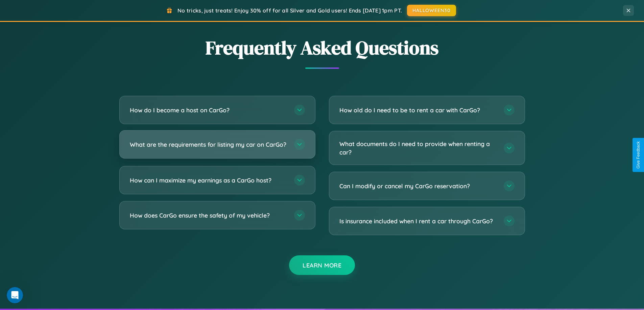 The image size is (644, 310). What do you see at coordinates (432, 10) in the screenshot?
I see `button: HALLOWEEN30` at bounding box center [432, 10].